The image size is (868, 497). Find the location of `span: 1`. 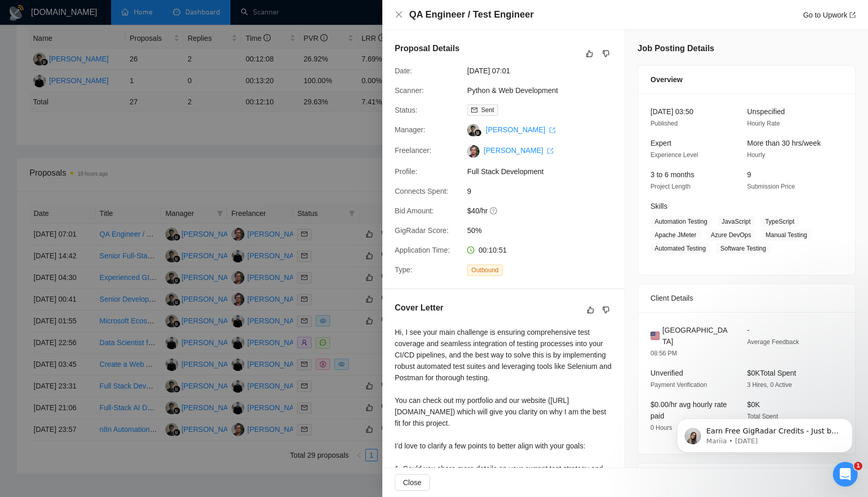

span: 1 is located at coordinates (859, 466).